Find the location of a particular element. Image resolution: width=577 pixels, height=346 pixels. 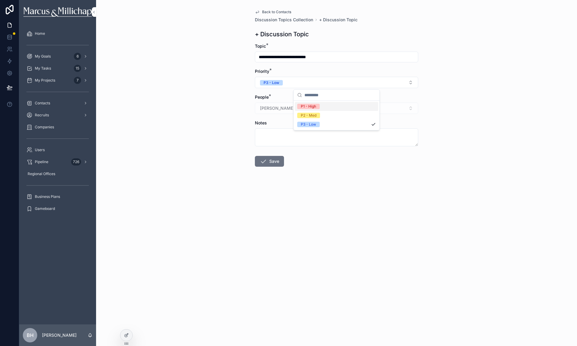

a: + Discussion Topic is located at coordinates (338, 20).